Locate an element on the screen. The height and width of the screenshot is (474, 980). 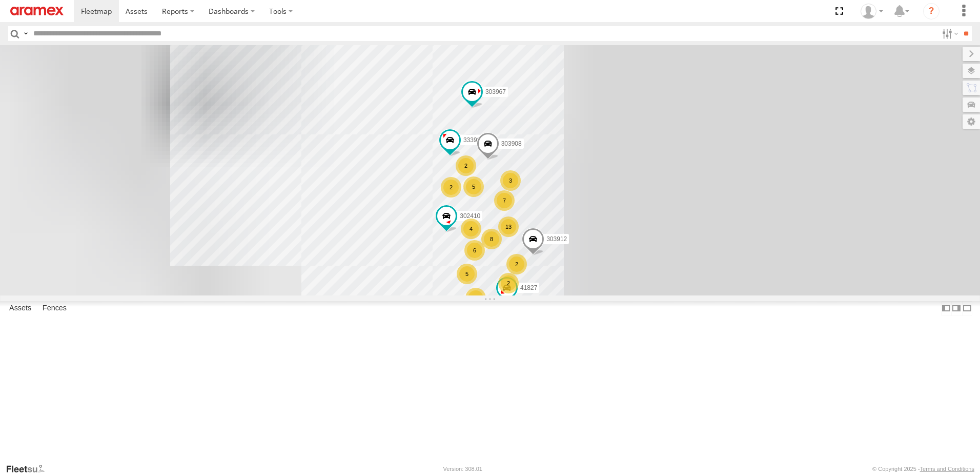
span: 303967 is located at coordinates (496, 92).